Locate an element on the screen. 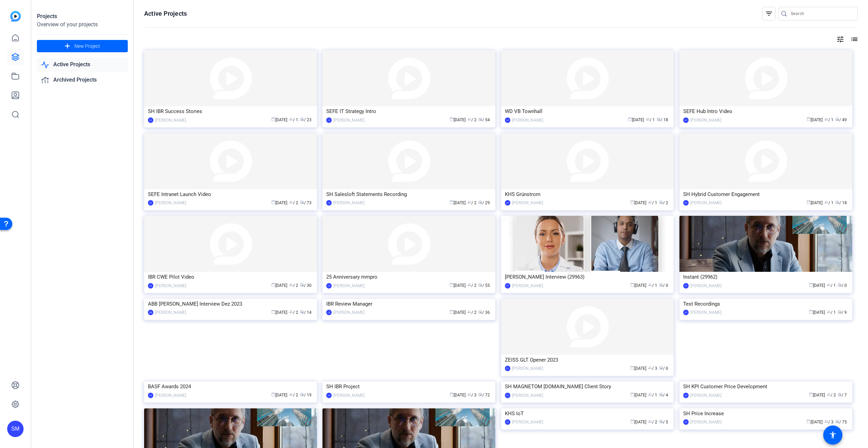 The height and width of the screenshot is (448, 868). mat-icon: accessibility is located at coordinates (833, 435).